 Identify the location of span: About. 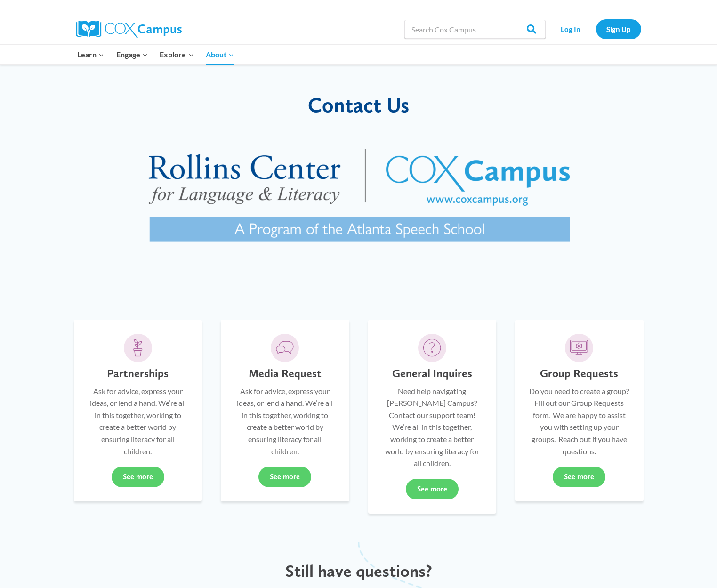
(220, 55).